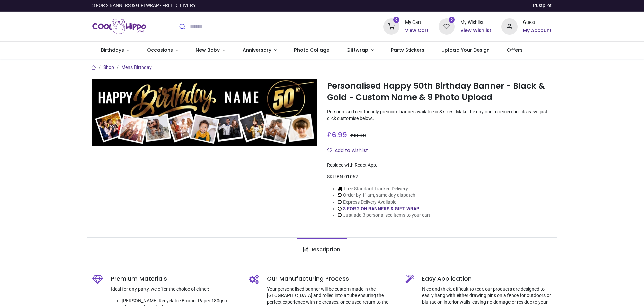  I want to click on p: Ideal for any party, we offer the choice of either:, so click(175, 289).